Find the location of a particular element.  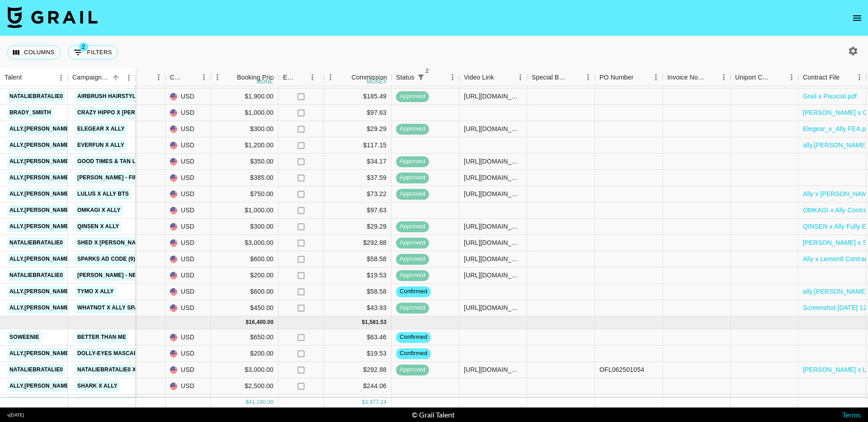

div: Expenses: Remove Commission? is located at coordinates (301, 77).